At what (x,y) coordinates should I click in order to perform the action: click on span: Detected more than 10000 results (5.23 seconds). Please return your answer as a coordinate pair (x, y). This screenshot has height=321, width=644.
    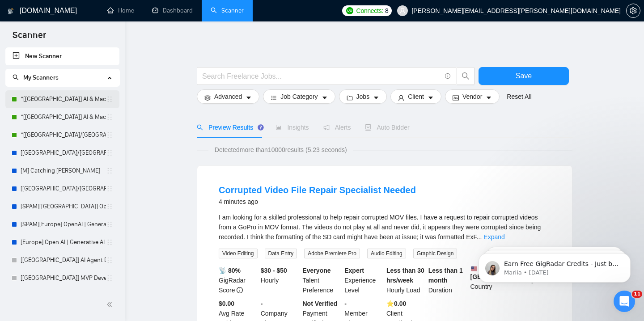
    Looking at the image, I should click on (281, 150).